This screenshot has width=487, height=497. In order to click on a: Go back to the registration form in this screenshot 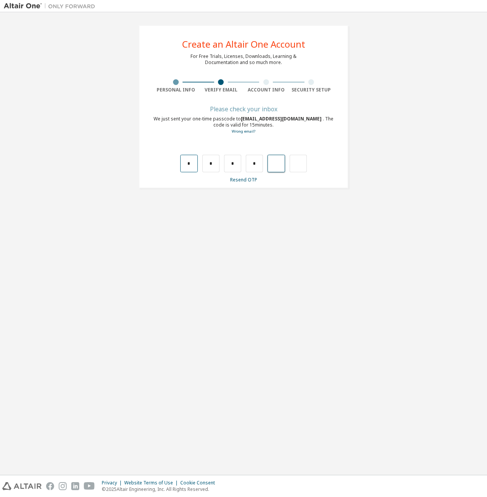, I will do `click(244, 131)`.